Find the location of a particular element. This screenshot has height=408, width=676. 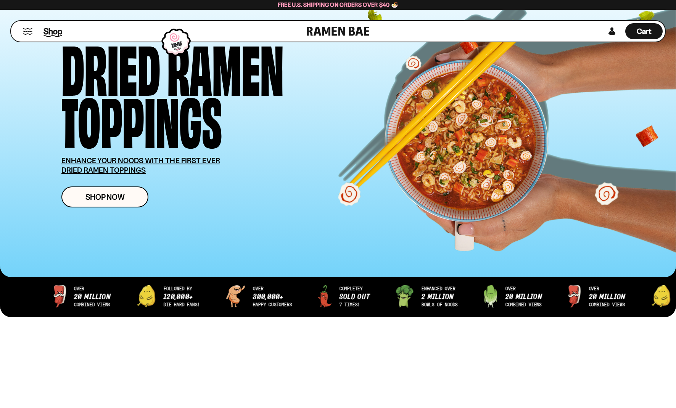

div: Ramen is located at coordinates (226, 66).